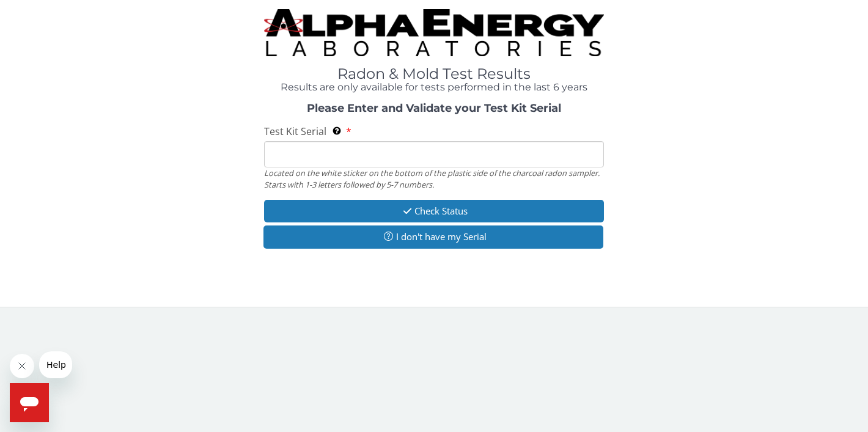 The height and width of the screenshot is (432, 868). What do you see at coordinates (434, 87) in the screenshot?
I see `h4: Results are only available for tests performed in the last 6 years` at bounding box center [434, 87].